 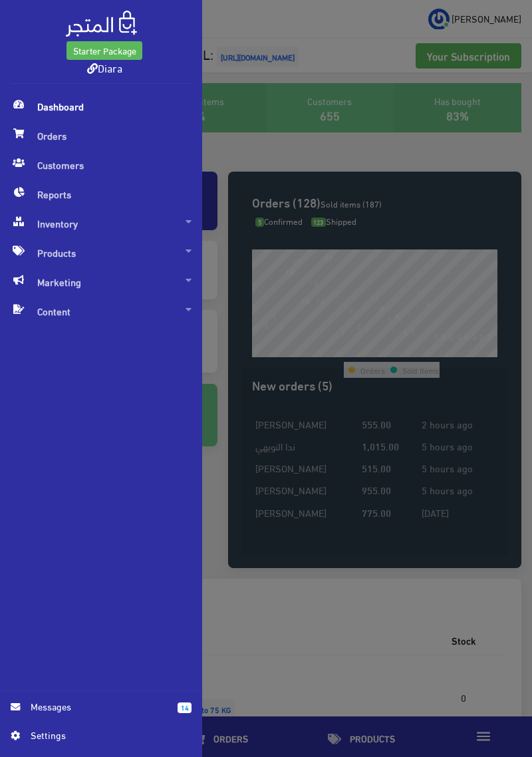 I want to click on span: Settings, so click(x=106, y=735).